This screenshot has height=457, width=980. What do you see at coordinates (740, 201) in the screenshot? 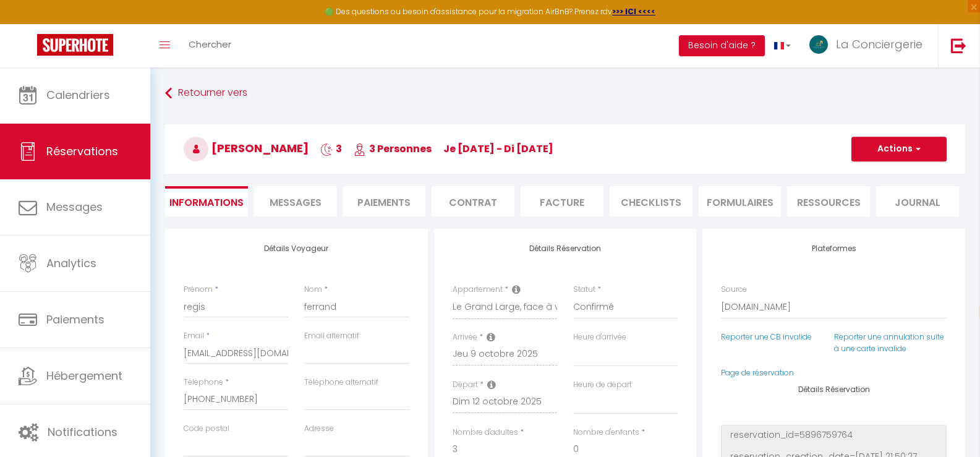
I see `li: FORMULAIRES` at bounding box center [740, 201].